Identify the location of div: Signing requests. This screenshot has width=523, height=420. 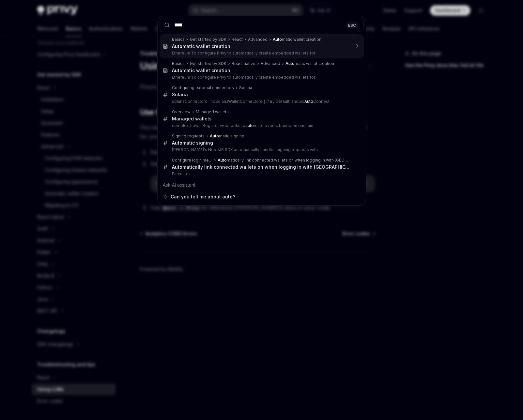
(188, 136).